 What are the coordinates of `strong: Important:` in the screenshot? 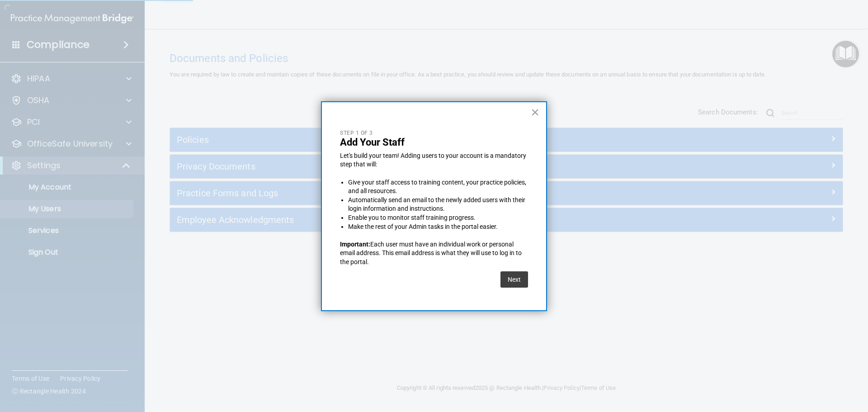 It's located at (355, 244).